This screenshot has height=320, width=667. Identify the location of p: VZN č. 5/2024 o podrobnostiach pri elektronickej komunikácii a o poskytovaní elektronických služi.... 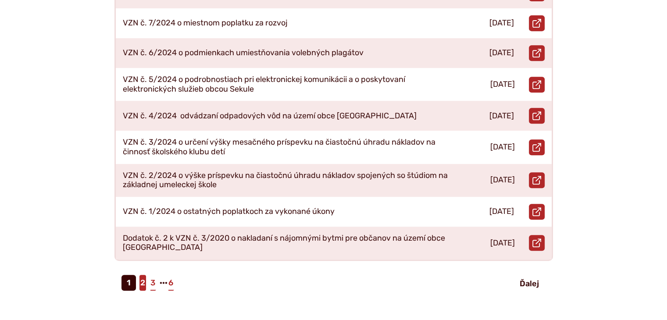
(286, 84).